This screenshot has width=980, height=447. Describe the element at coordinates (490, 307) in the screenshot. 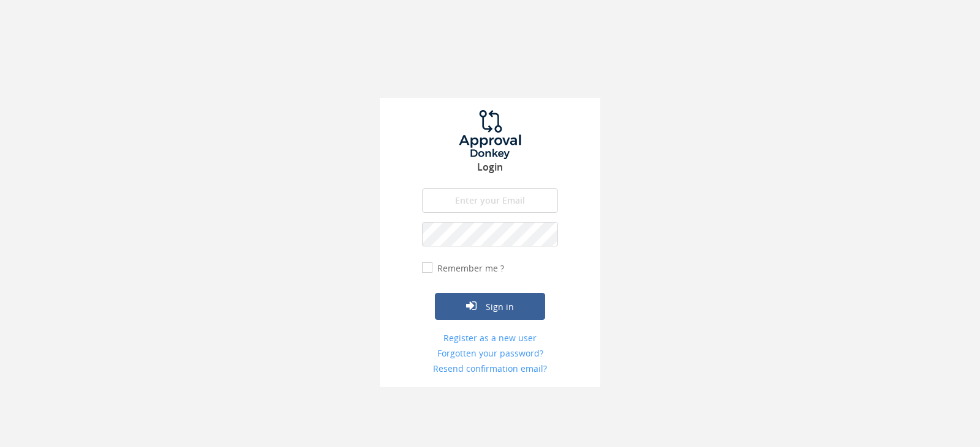

I see `button: Sign in` at that location.